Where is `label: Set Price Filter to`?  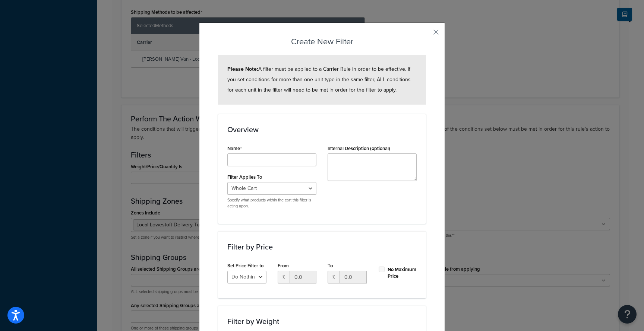 label: Set Price Filter to is located at coordinates (245, 266).